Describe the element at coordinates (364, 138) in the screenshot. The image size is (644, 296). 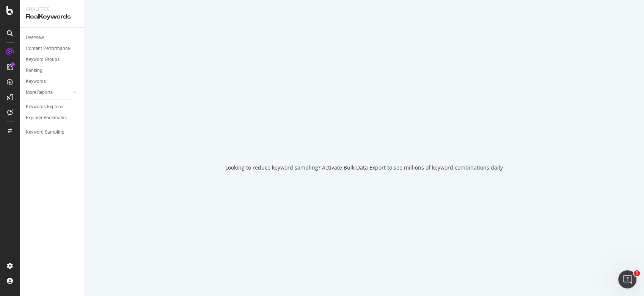
I see `div: animation` at that location.